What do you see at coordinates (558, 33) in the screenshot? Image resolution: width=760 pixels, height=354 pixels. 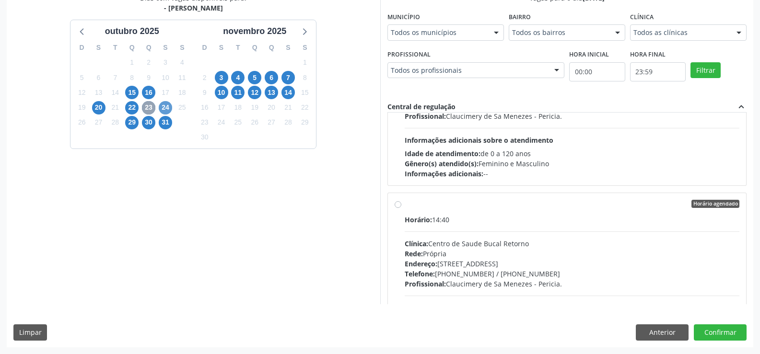 I see `span: Todos os bairros` at bounding box center [558, 33].